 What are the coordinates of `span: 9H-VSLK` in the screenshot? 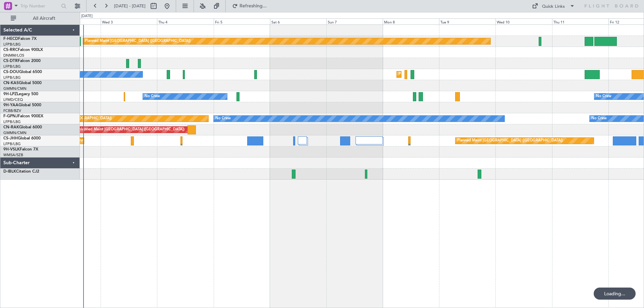 It's located at (11, 149).